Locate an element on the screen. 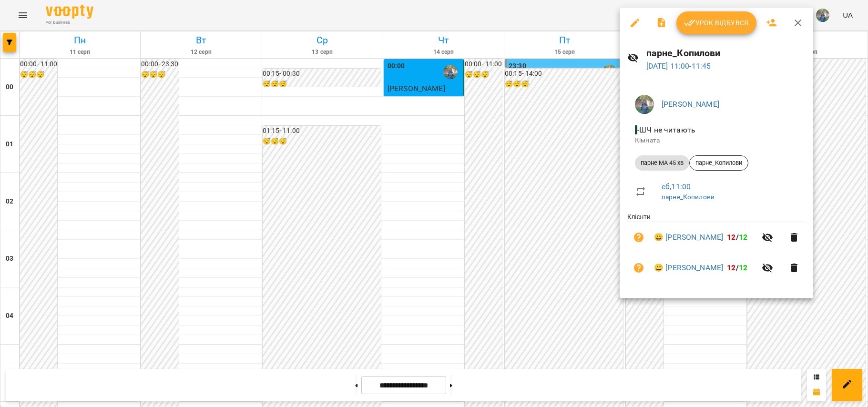 Image resolution: width=868 pixels, height=407 pixels. a: сб , 11:00 is located at coordinates (676, 186).